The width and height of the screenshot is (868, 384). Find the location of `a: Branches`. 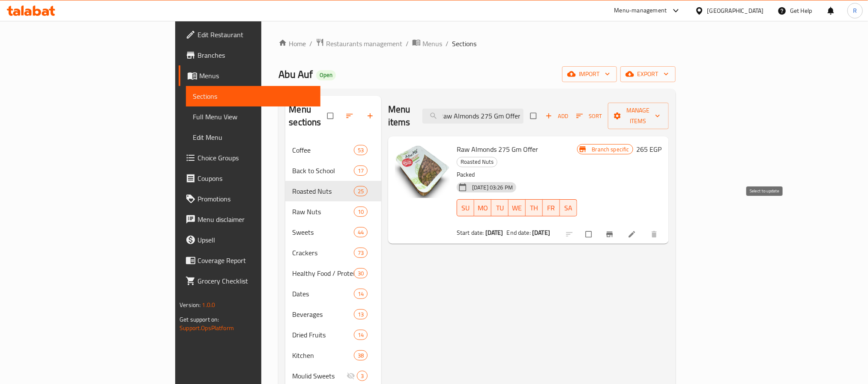

a: Branches is located at coordinates (249, 55).